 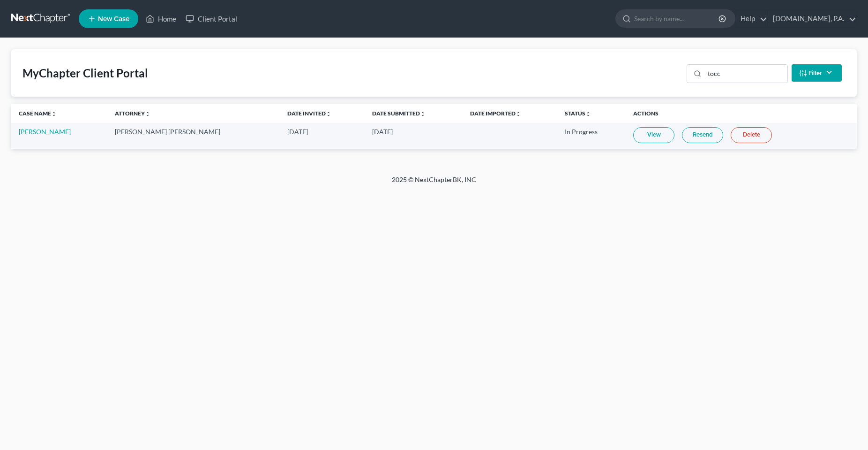 I want to click on a: Home, so click(x=161, y=19).